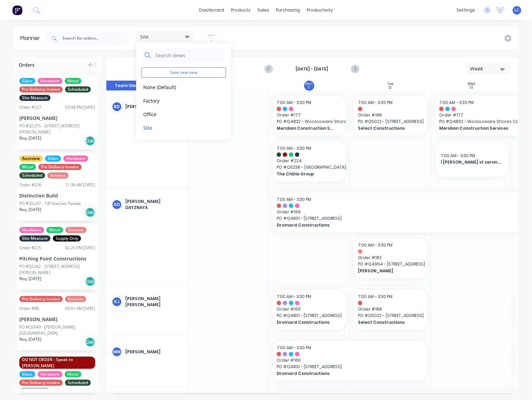  Describe the element at coordinates (117, 352) in the screenshot. I see `div: MM` at that location.